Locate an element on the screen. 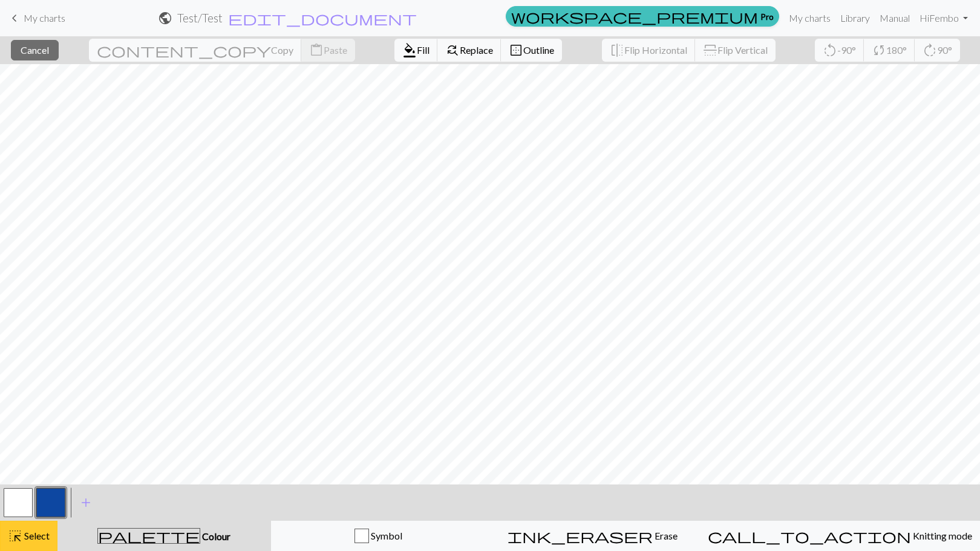 This screenshot has width=980, height=551. span: sync is located at coordinates (879, 50).